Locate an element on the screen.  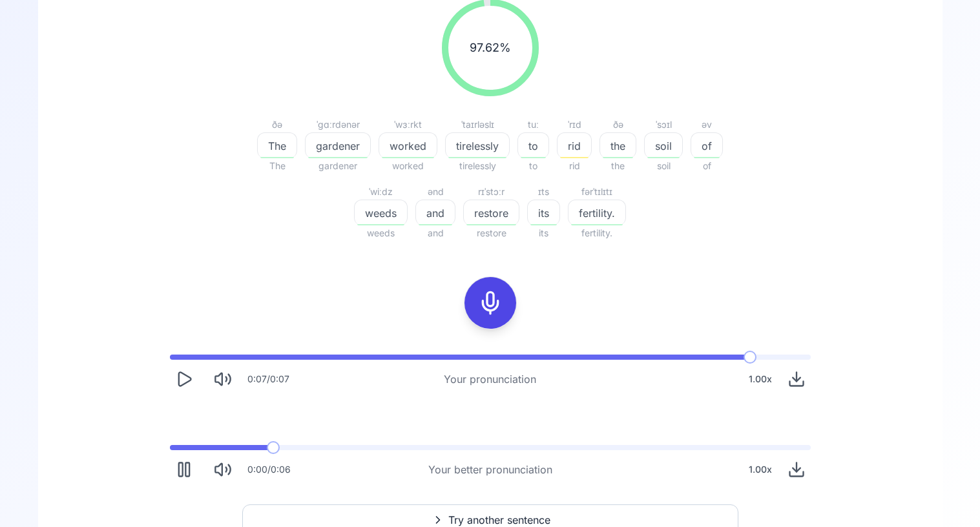
div: tuː is located at coordinates (533, 124).